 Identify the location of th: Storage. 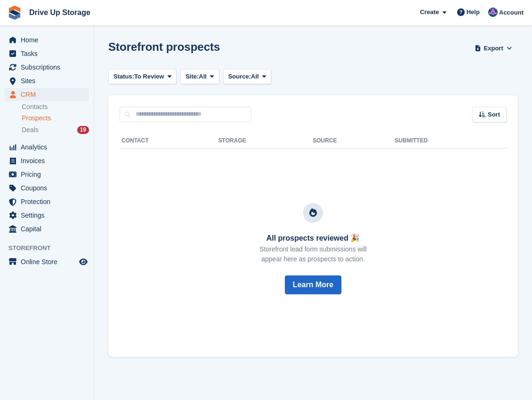
(265, 141).